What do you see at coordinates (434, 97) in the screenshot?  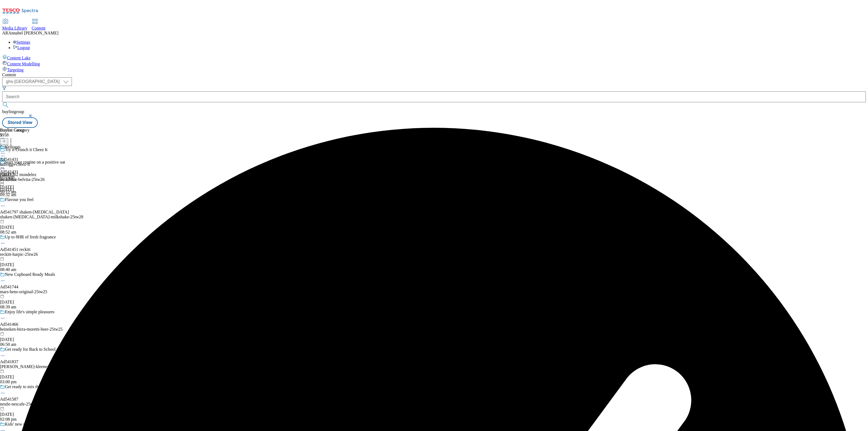 I see `input: Search` at bounding box center [434, 97].